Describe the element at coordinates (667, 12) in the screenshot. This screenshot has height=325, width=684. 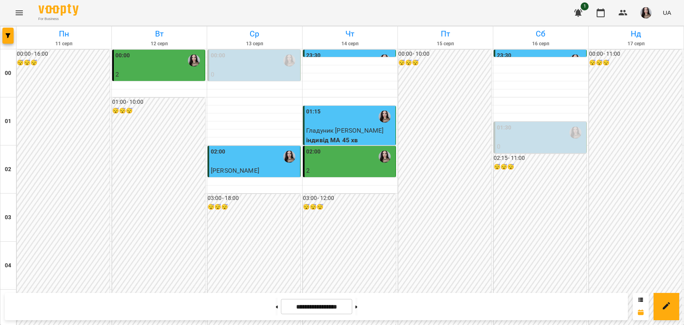
I see `button: UA` at that location.